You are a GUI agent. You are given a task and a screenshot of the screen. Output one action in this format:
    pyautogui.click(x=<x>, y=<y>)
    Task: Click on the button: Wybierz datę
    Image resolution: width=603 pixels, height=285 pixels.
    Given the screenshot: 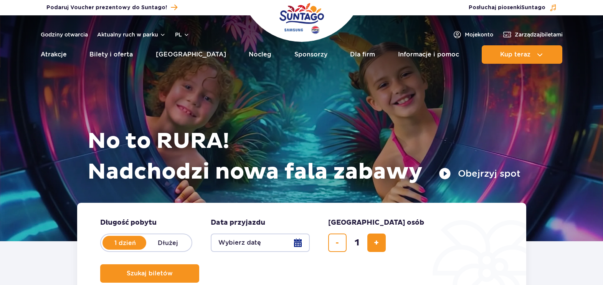 What is the action you would take?
    pyautogui.click(x=260, y=242)
    